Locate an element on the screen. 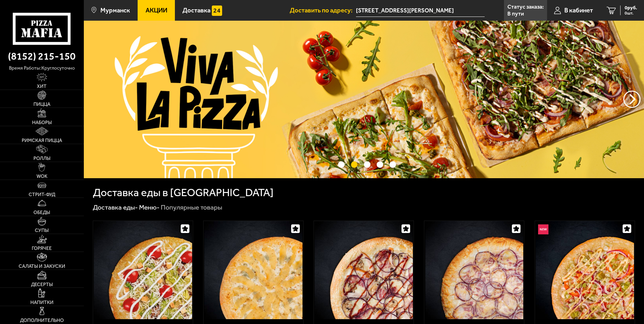 The image size is (644, 324). span: Наборы is located at coordinates (42, 122).